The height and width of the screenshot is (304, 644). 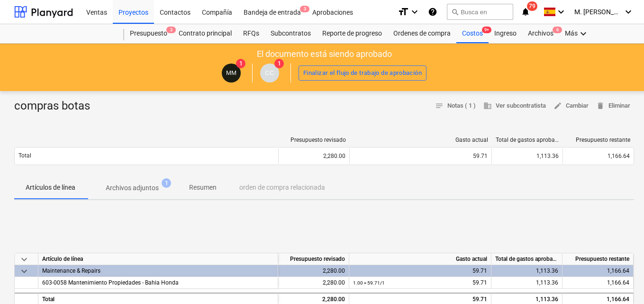 I want to click on span: delete, so click(x=600, y=106).